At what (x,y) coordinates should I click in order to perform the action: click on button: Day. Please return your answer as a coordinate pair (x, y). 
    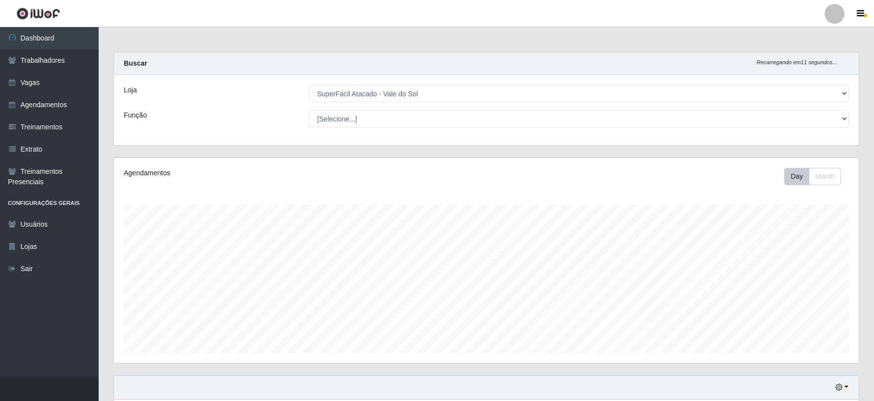
    Looking at the image, I should click on (797, 176).